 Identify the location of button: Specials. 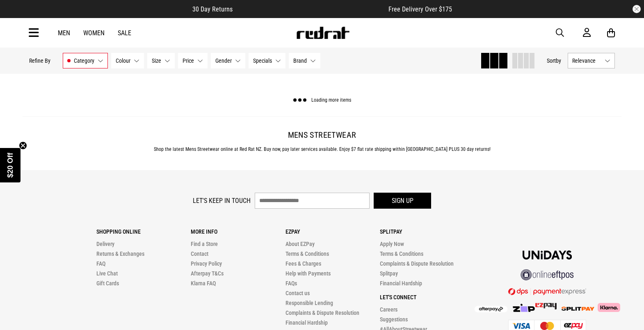
(267, 61).